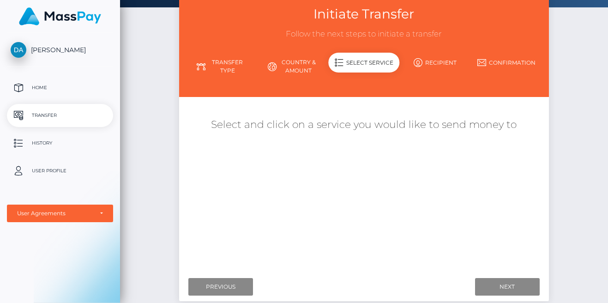 Image resolution: width=608 pixels, height=303 pixels. I want to click on p: Transfer, so click(60, 115).